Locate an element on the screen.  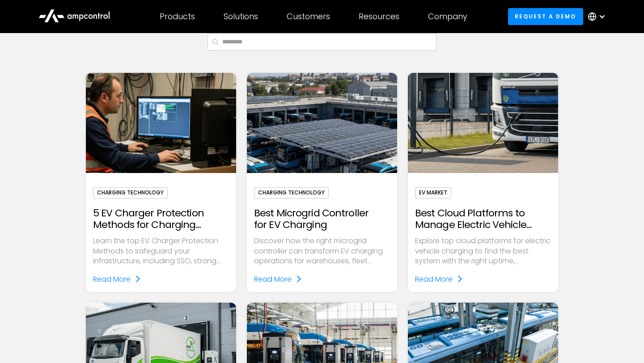
h2: Best Microgrid Controller for EV Charging is located at coordinates (322, 219).